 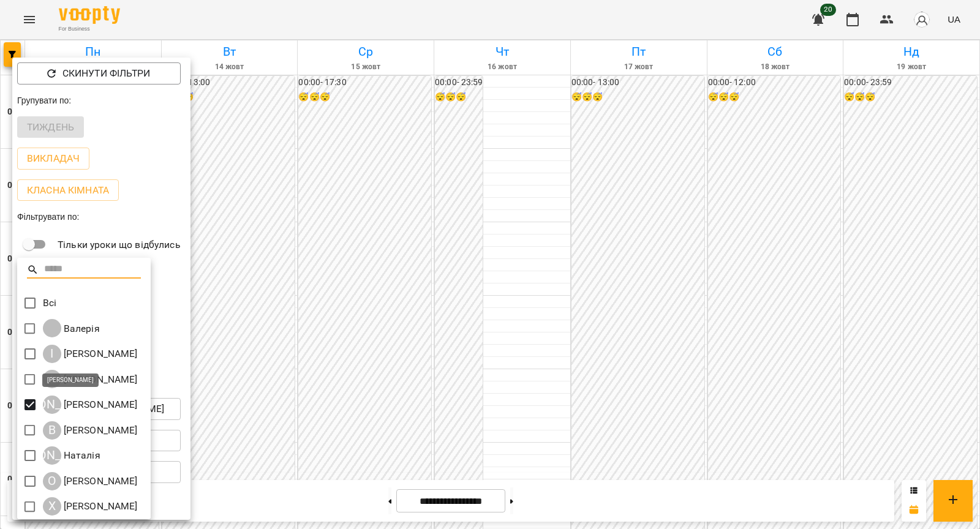 I want to click on p: Наталія, so click(x=81, y=456).